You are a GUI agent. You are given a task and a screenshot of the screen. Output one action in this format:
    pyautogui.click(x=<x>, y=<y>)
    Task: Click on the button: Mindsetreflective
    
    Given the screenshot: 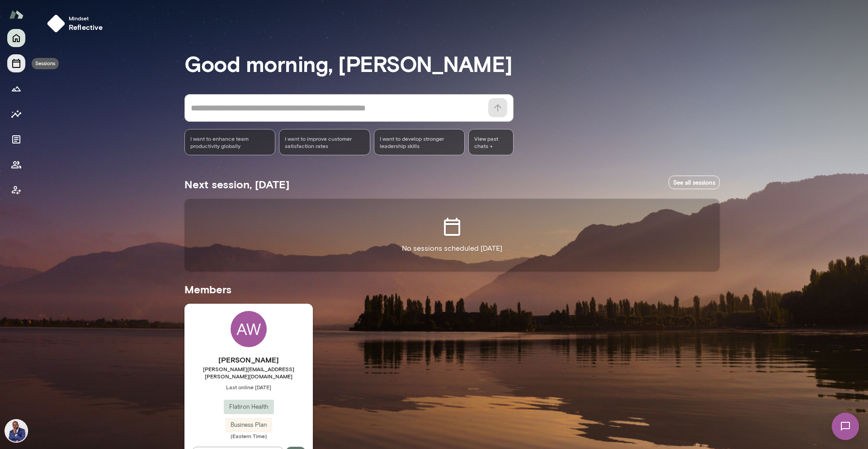 What is the action you would take?
    pyautogui.click(x=77, y=24)
    